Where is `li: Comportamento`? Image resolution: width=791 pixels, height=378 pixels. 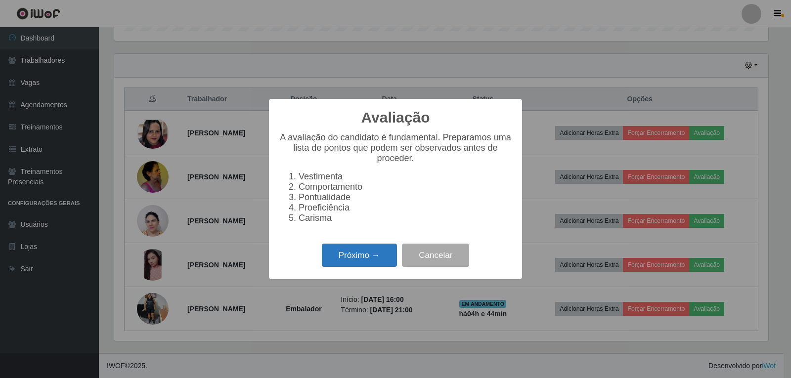 li: Comportamento is located at coordinates (405, 187).